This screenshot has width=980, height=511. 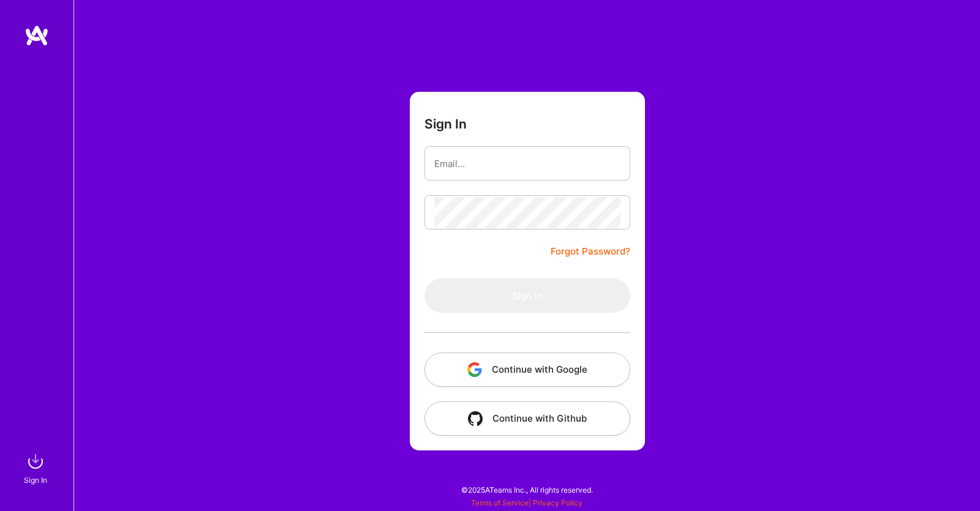 I want to click on a: Terms of Service, so click(x=500, y=503).